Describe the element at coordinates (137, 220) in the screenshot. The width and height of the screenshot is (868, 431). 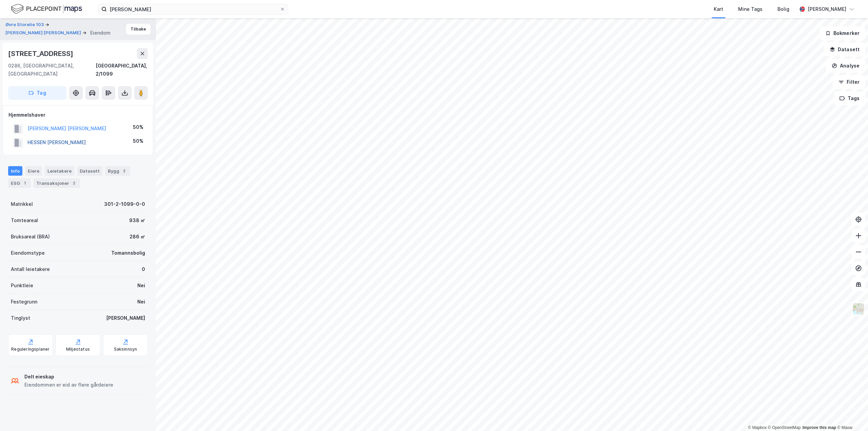
I see `div: 938 ㎡` at that location.